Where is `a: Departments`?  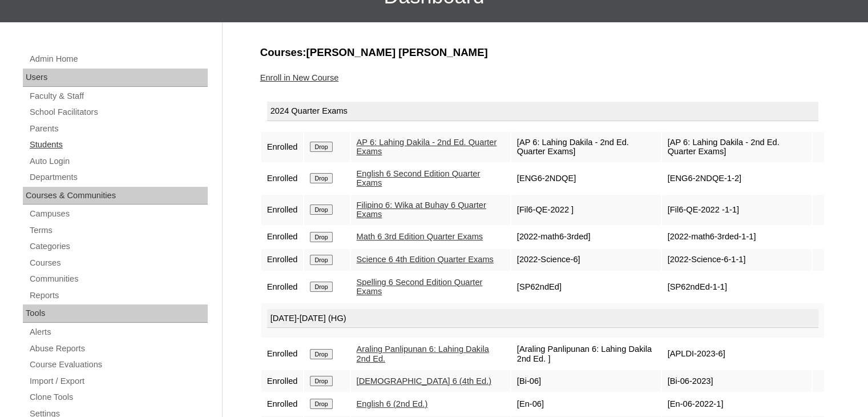
a: Departments is located at coordinates (119, 177).